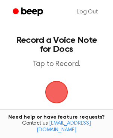  Describe the element at coordinates (56, 45) in the screenshot. I see `h1: Record a Voice Note for Docs` at that location.